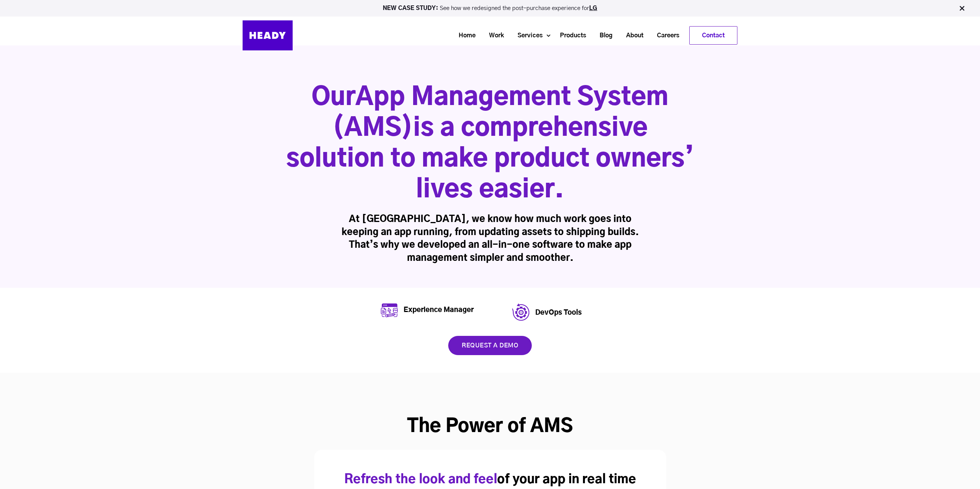  I want to click on span: App Management System (AMS), so click(500, 113).